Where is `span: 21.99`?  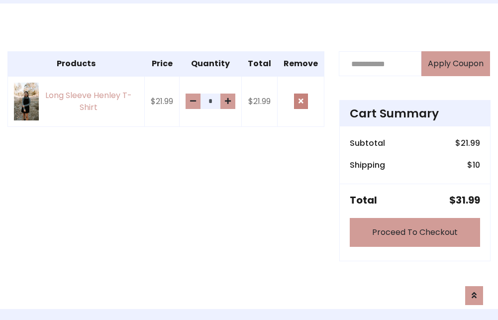
span: 21.99 is located at coordinates (470, 143).